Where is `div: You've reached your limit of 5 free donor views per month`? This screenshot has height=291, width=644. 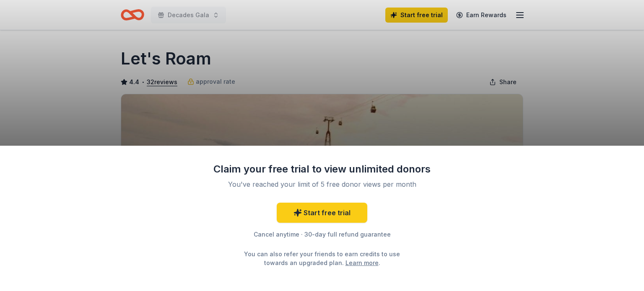 div: You've reached your limit of 5 free donor views per month is located at coordinates (322, 184).